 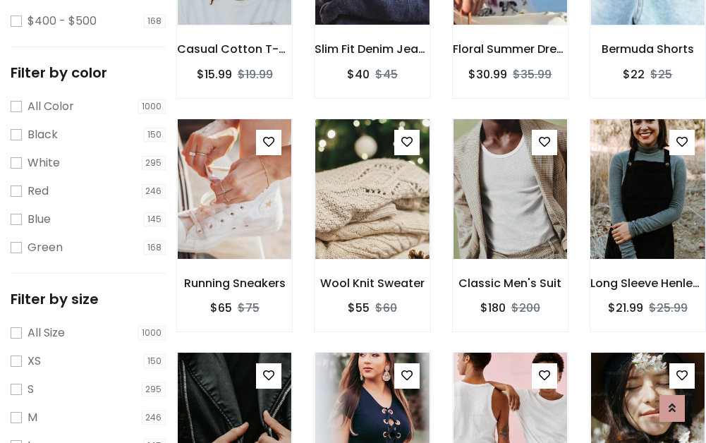 What do you see at coordinates (51, 107) in the screenshot?
I see `label: All Color` at bounding box center [51, 107].